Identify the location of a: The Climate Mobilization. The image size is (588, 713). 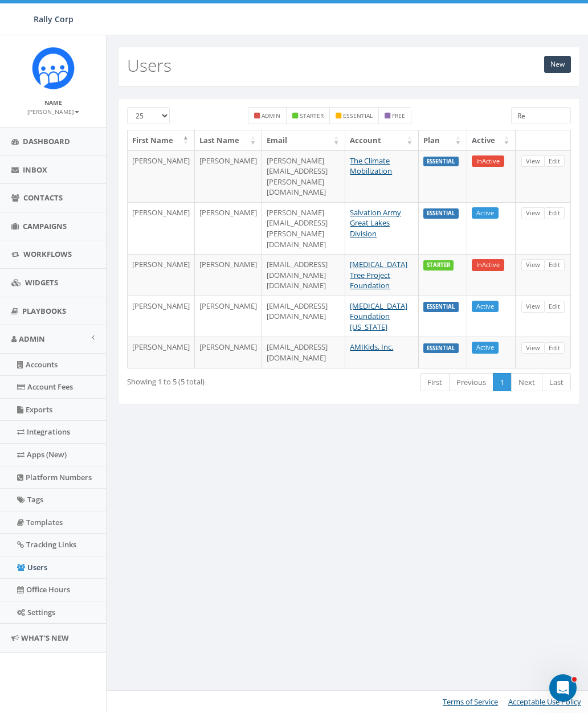
(371, 166).